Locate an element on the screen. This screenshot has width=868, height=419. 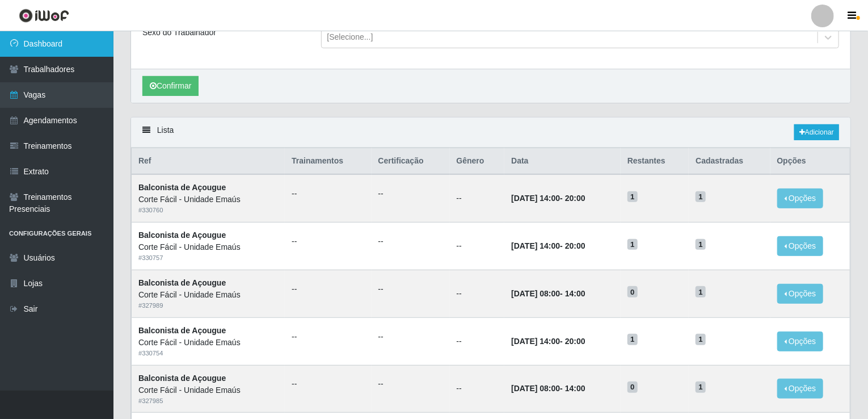
a: Adicionar is located at coordinates (816, 132).